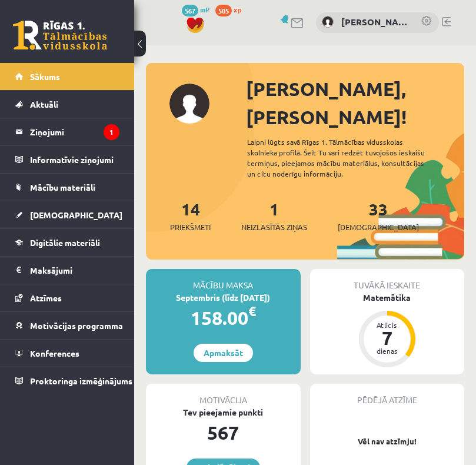 This screenshot has width=476, height=465. Describe the element at coordinates (81, 381) in the screenshot. I see `span: Proktoringa izmēģinājums` at that location.